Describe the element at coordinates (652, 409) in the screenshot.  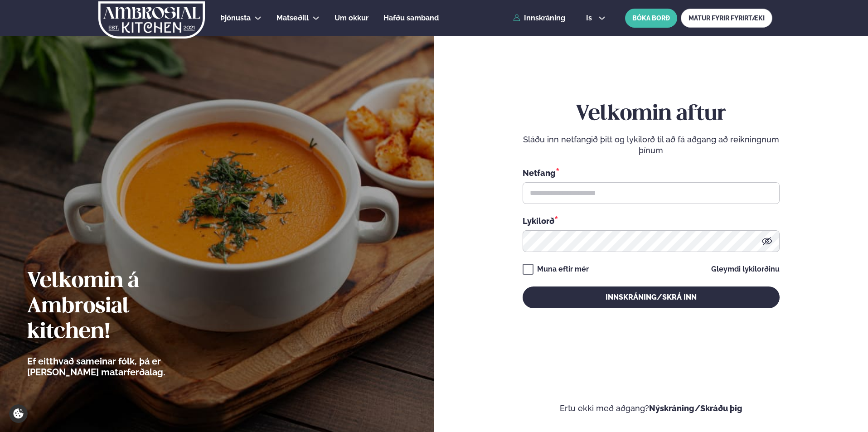
I see `p: Ertu ekki með aðgang?` at that location.